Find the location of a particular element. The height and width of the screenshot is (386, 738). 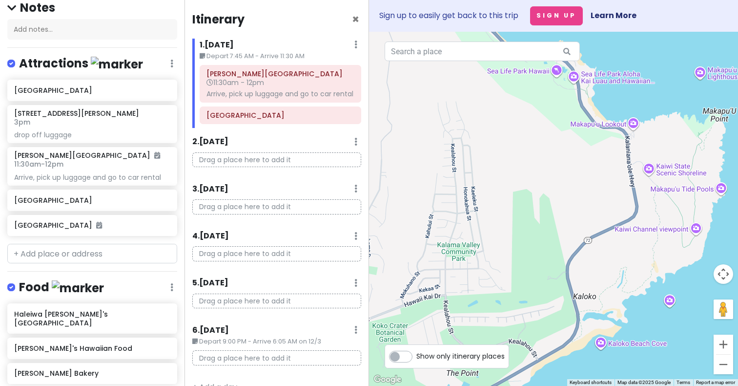

h4: Food is located at coordinates (62, 287).